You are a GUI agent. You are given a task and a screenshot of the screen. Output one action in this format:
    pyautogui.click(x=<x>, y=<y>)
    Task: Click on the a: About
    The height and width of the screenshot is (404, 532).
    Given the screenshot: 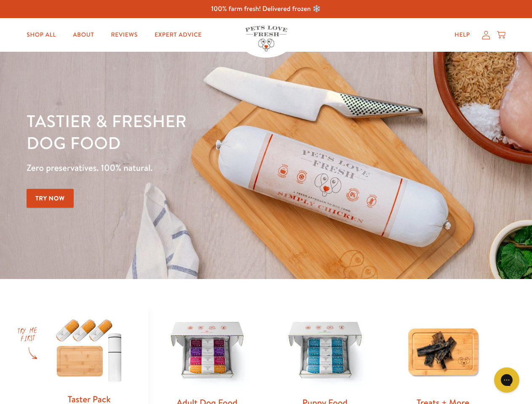 What is the action you would take?
    pyautogui.click(x=83, y=35)
    